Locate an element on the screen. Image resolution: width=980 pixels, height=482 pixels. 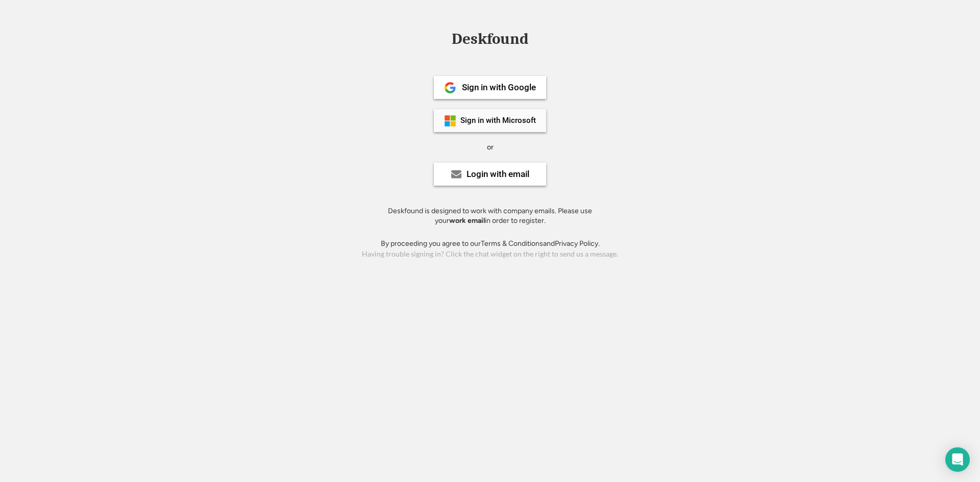
img: 1024px-Google__G__Logo.svg.png is located at coordinates (451, 88).